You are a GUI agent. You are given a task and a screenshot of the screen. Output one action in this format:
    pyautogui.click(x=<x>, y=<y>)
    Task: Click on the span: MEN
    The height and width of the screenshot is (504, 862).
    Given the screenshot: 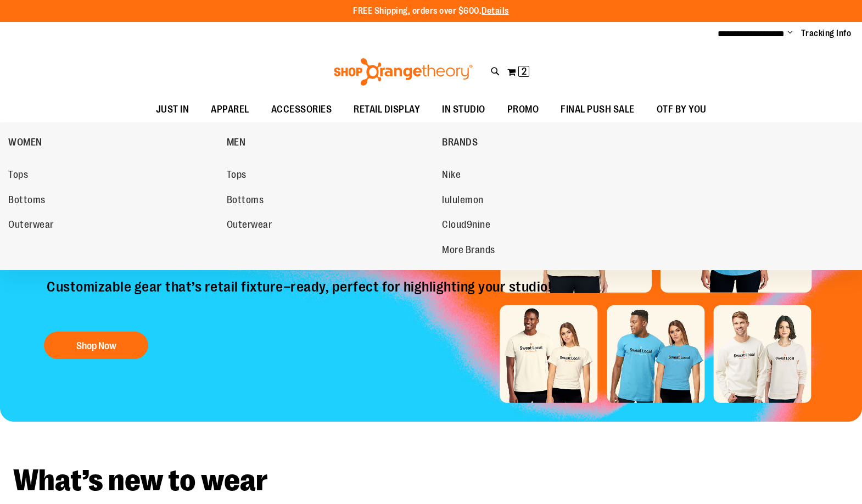 What is the action you would take?
    pyautogui.click(x=236, y=143)
    